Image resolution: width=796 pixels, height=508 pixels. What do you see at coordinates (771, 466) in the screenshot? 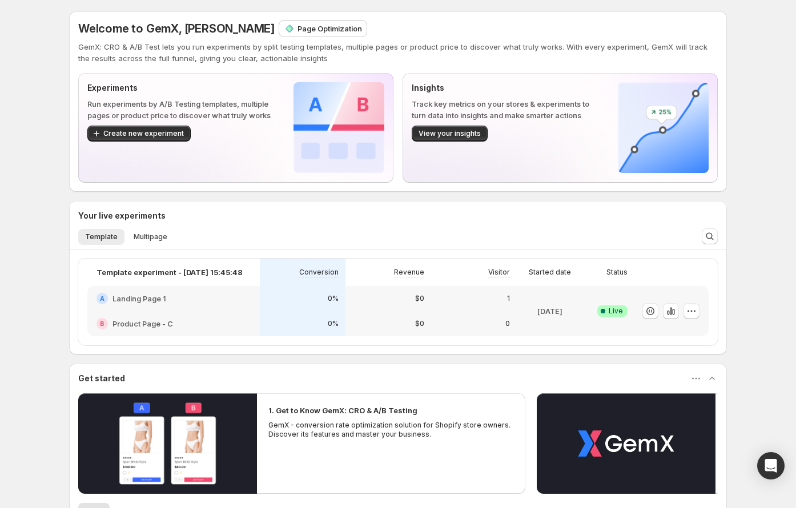
I see `div: Open Intercom Messenger` at bounding box center [771, 466].